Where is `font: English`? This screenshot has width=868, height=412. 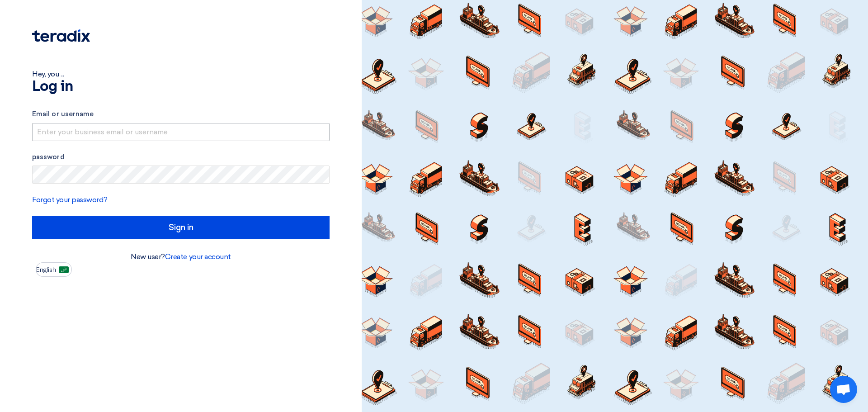 font: English is located at coordinates (46, 270).